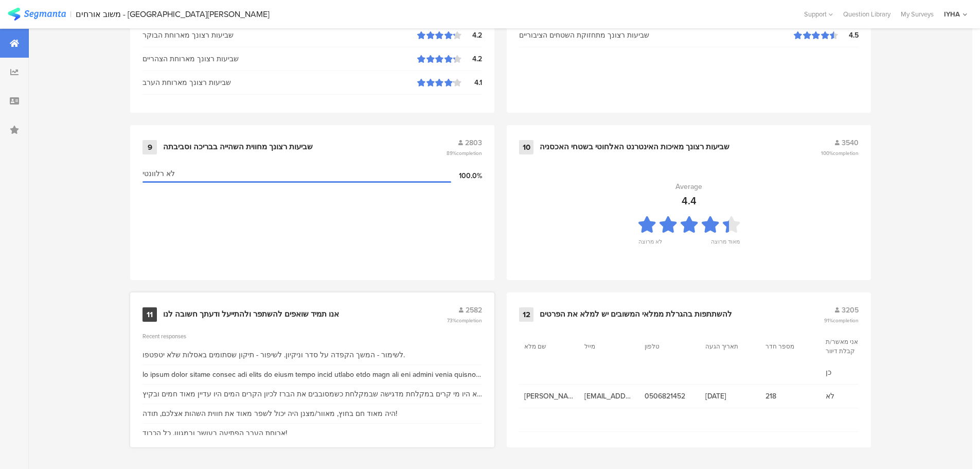  Describe the element at coordinates (465, 320) in the screenshot. I see `span: 73%` at that location.